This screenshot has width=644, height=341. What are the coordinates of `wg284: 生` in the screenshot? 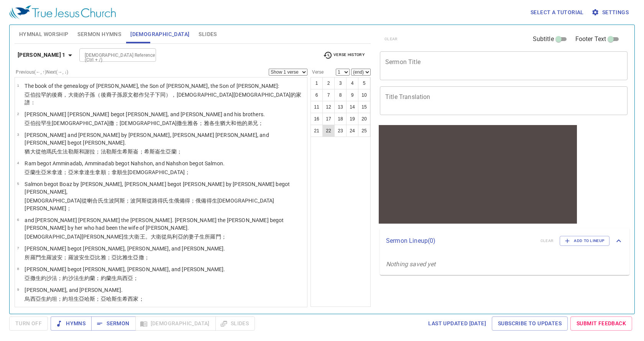 It's located at (140, 172).